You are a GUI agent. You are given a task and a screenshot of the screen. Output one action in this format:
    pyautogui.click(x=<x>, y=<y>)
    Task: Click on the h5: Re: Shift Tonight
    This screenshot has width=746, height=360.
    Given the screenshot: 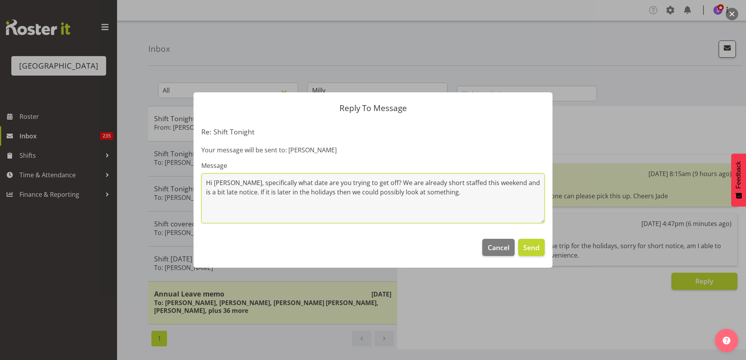 What is the action you would take?
    pyautogui.click(x=373, y=132)
    